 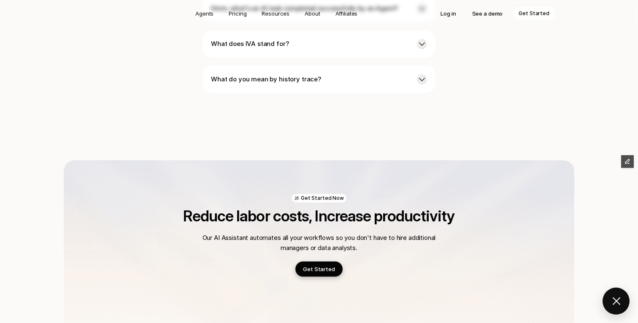 I want to click on p: About, so click(x=312, y=13).